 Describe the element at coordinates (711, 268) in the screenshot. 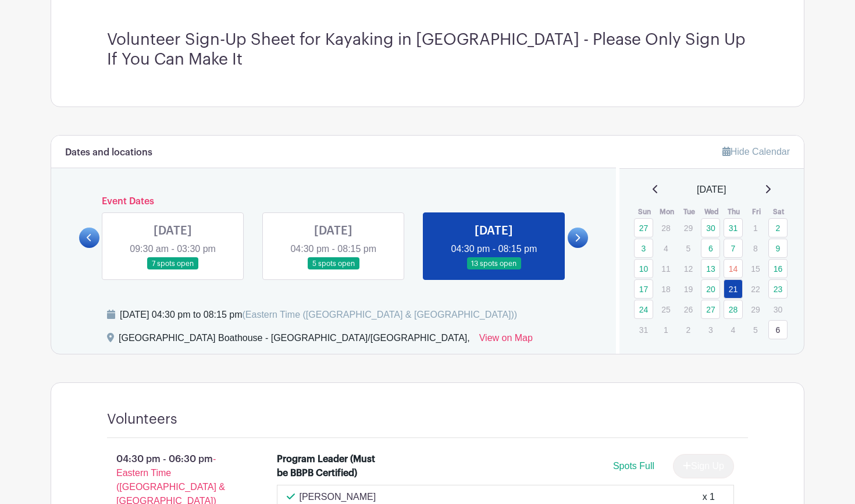

I see `a: 13` at that location.